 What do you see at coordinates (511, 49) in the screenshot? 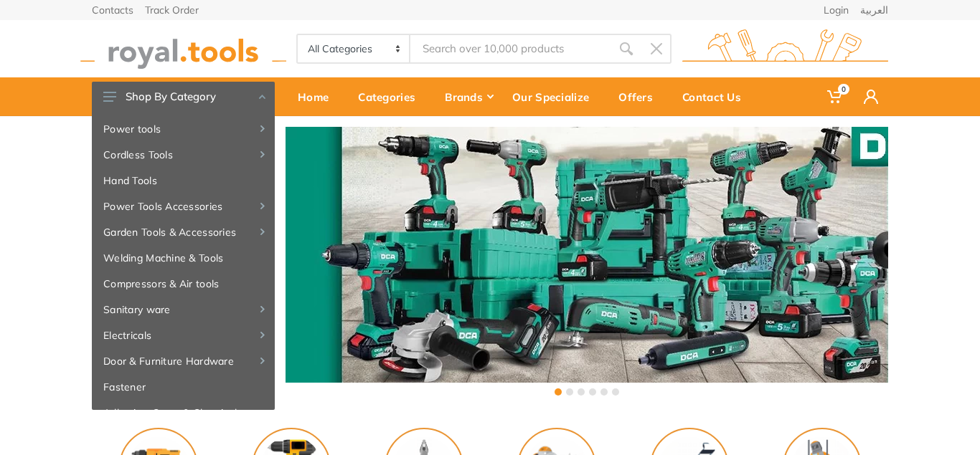
I see `input: Site search` at bounding box center [511, 49].